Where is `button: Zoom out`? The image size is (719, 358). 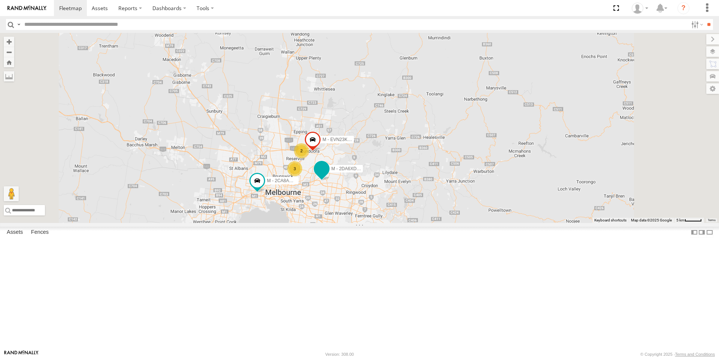
button: Zoom out is located at coordinates (9, 52).